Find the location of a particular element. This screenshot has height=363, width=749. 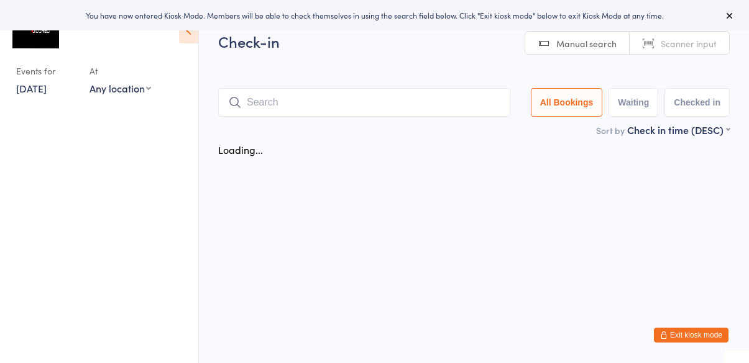

button: All Bookings is located at coordinates (567, 103).